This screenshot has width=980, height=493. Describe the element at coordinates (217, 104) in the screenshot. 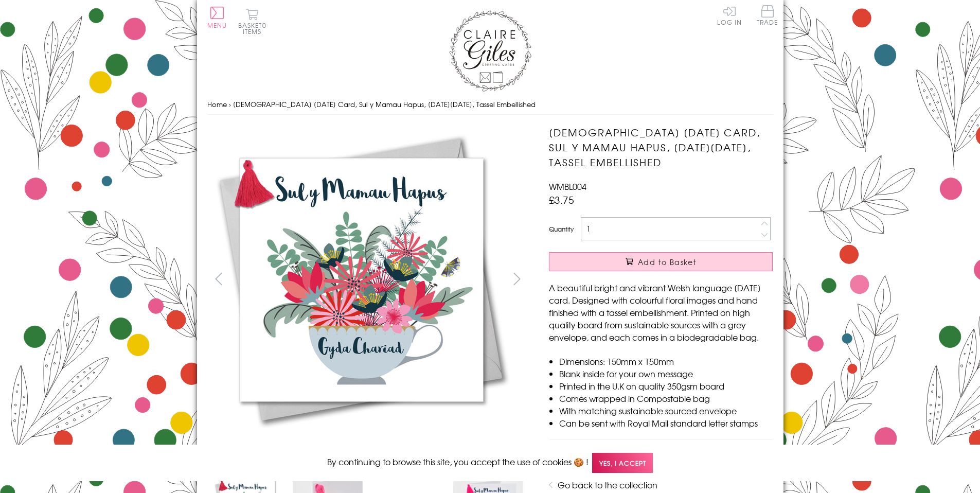

I see `a: Home` at that location.